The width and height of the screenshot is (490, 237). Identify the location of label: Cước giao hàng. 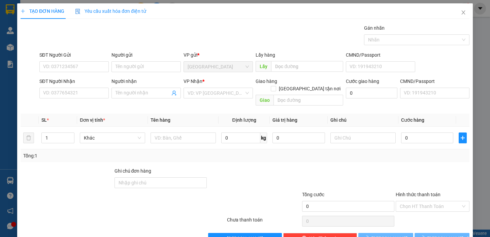
(363, 81).